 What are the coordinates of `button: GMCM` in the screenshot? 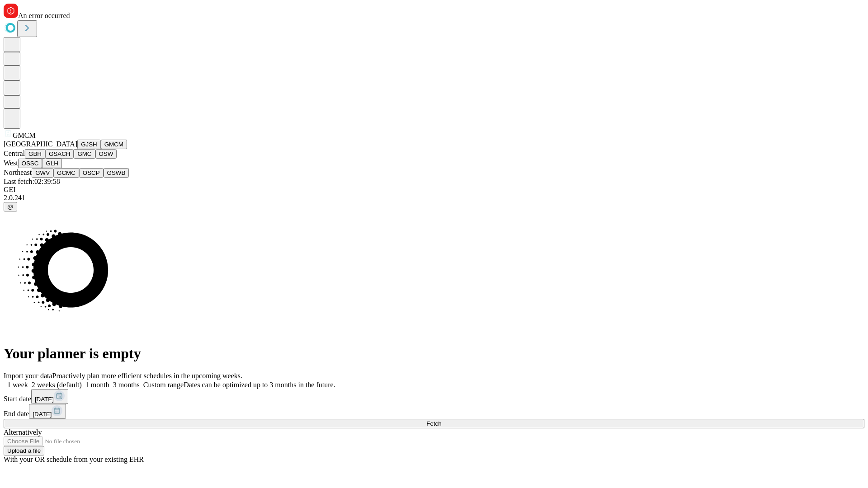 It's located at (114, 144).